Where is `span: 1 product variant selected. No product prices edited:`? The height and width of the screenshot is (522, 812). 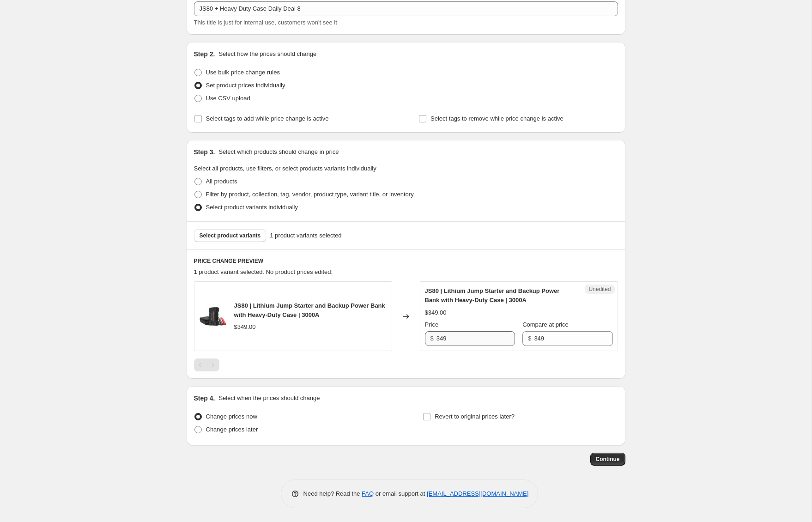
span: 1 product variant selected. No product prices edited: is located at coordinates (263, 272).